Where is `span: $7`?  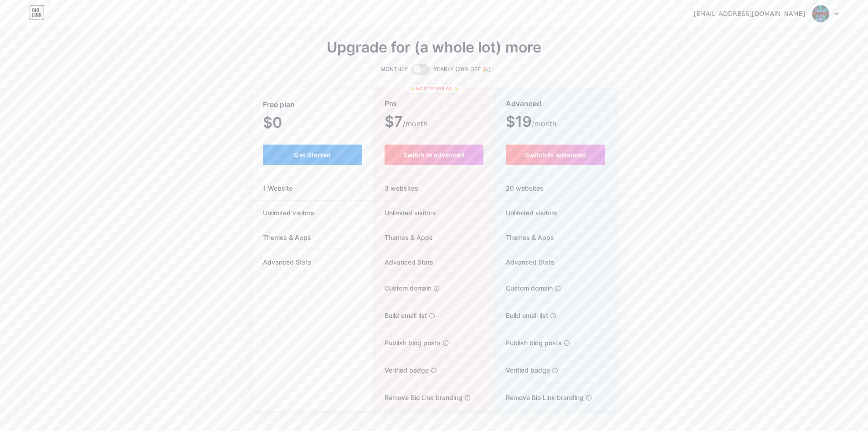
span: $7 is located at coordinates (406, 123).